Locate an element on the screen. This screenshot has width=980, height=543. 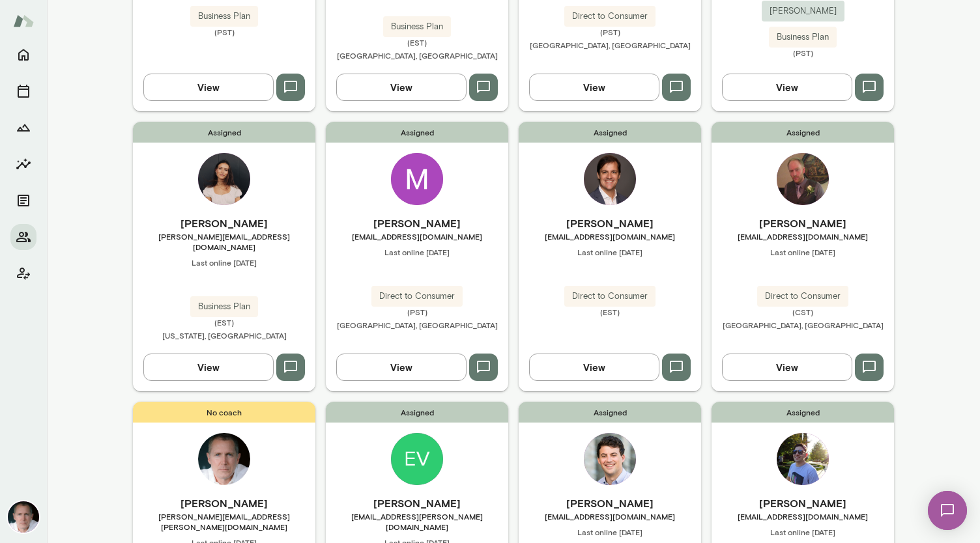
img: Evan Roche is located at coordinates (417, 459).